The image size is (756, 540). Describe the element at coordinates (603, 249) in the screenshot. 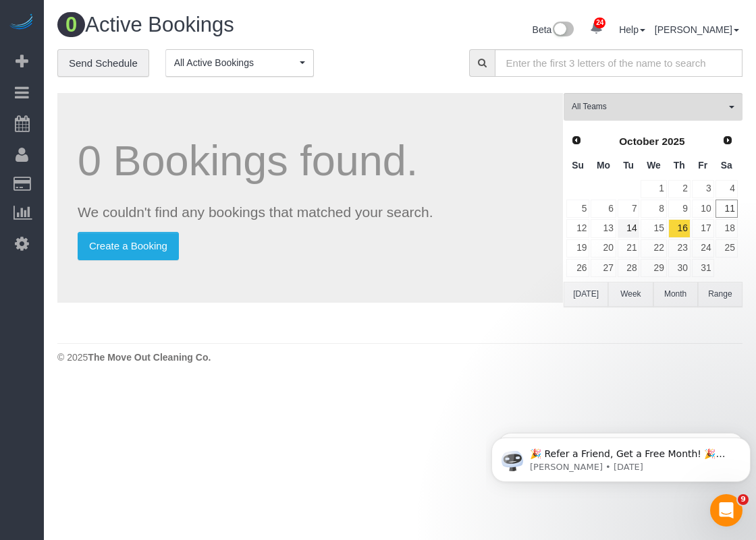

I see `a: 20` at that location.